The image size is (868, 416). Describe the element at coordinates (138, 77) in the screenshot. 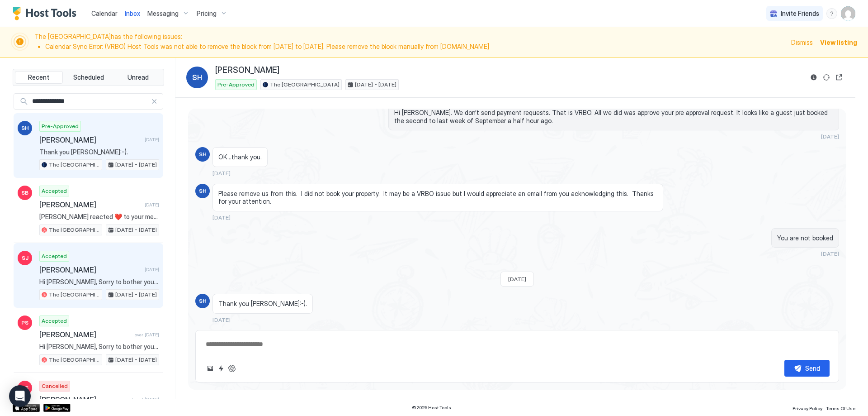

I see `button: Unread` at that location.